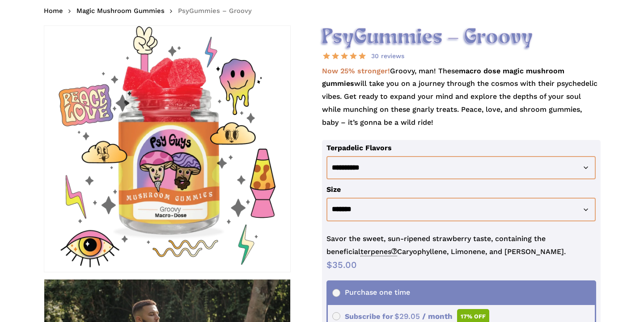 The image size is (644, 322). I want to click on p: Groovy, man! These will take you on a journey through the cosmos with their psychedelic vibes. Ge..., so click(461, 102).